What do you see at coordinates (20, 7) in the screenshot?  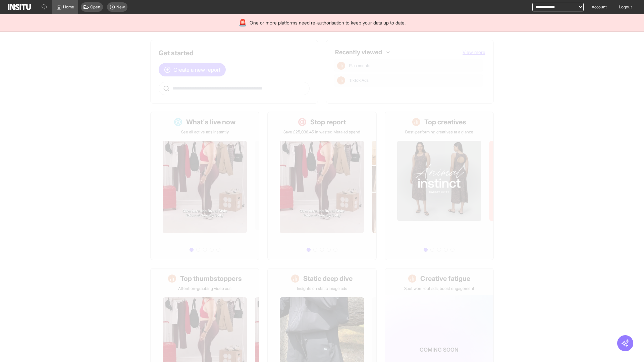 I see `img: Logo` at bounding box center [20, 7].